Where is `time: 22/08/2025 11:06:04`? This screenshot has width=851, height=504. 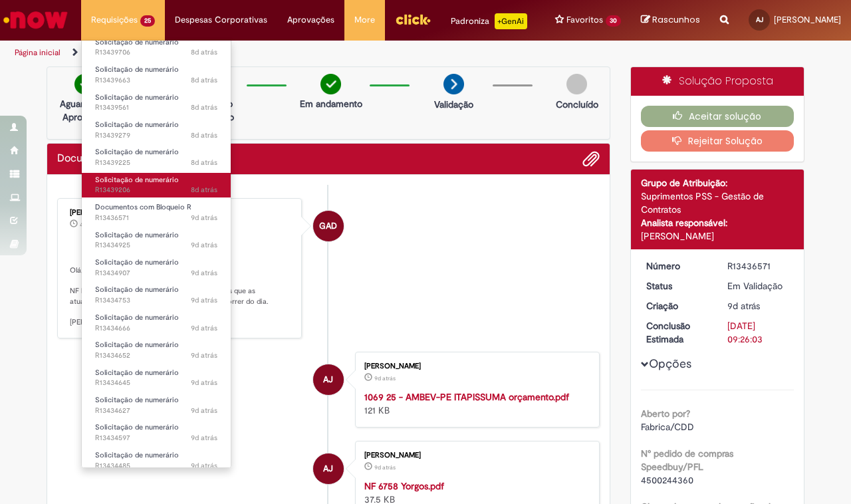 time: 22/08/2025 11:06:04 is located at coordinates (204, 135).